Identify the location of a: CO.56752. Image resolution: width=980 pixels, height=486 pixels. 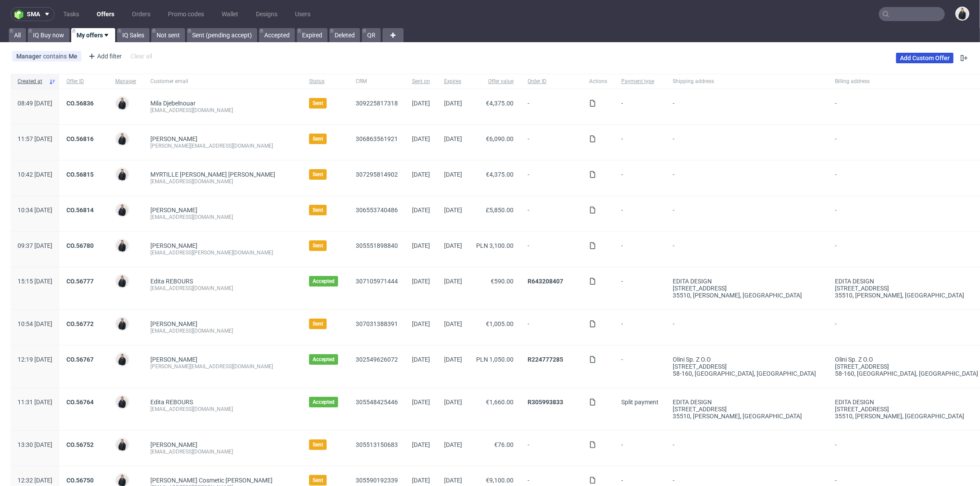
(80, 445).